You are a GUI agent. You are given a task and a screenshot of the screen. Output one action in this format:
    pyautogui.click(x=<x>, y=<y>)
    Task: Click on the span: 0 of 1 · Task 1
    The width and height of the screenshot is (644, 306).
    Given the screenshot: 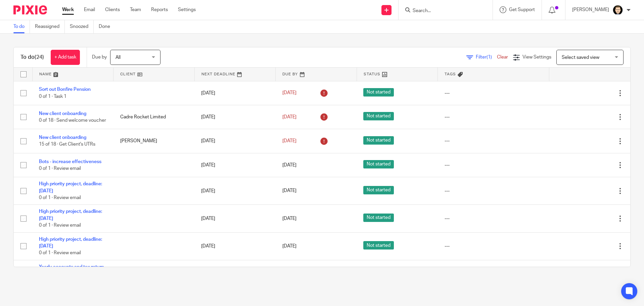 What is the action you would take?
    pyautogui.click(x=53, y=97)
    